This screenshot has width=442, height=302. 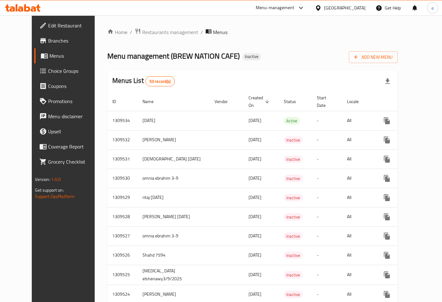 I want to click on span: Coupons, so click(x=74, y=86).